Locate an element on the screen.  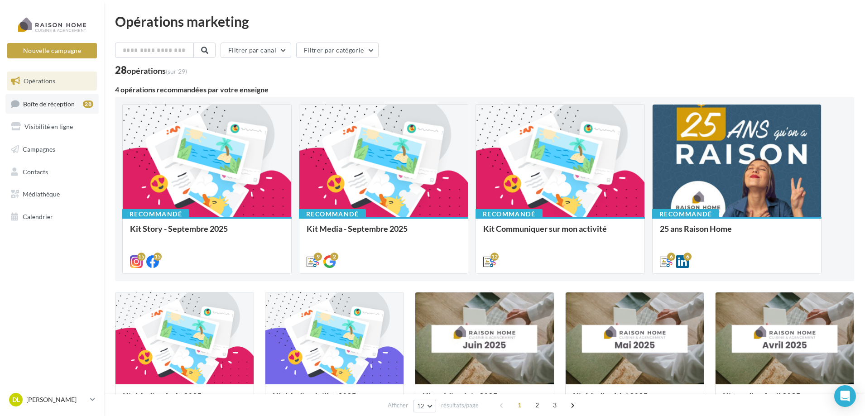
span: 12 is located at coordinates (421, 406).